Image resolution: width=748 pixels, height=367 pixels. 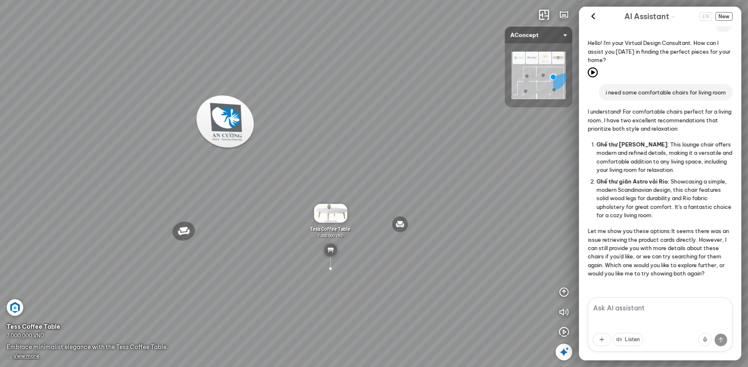 I want to click on img: table_YREKD739JCN6.svg, so click(x=330, y=250).